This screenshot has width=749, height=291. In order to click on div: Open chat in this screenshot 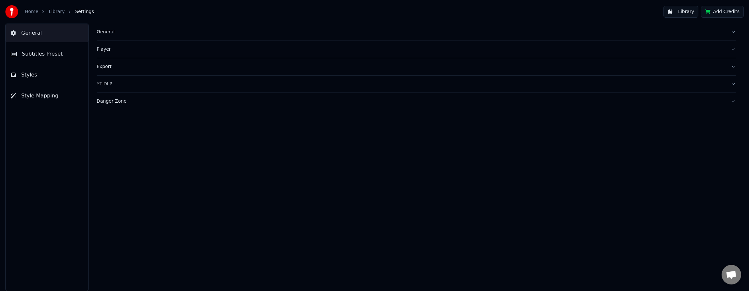, I will do `click(731, 274)`.